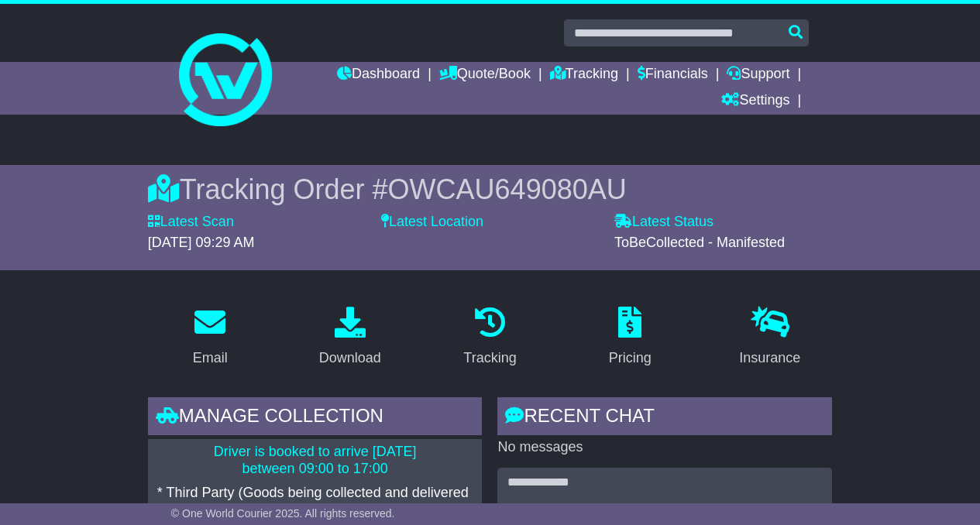 The height and width of the screenshot is (525, 980). Describe the element at coordinates (630, 338) in the screenshot. I see `a: Pricing` at that location.